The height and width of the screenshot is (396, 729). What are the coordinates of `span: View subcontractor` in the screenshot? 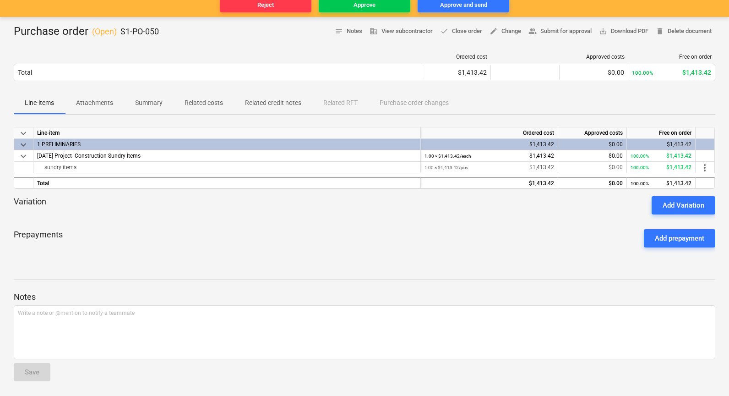 It's located at (401, 31).